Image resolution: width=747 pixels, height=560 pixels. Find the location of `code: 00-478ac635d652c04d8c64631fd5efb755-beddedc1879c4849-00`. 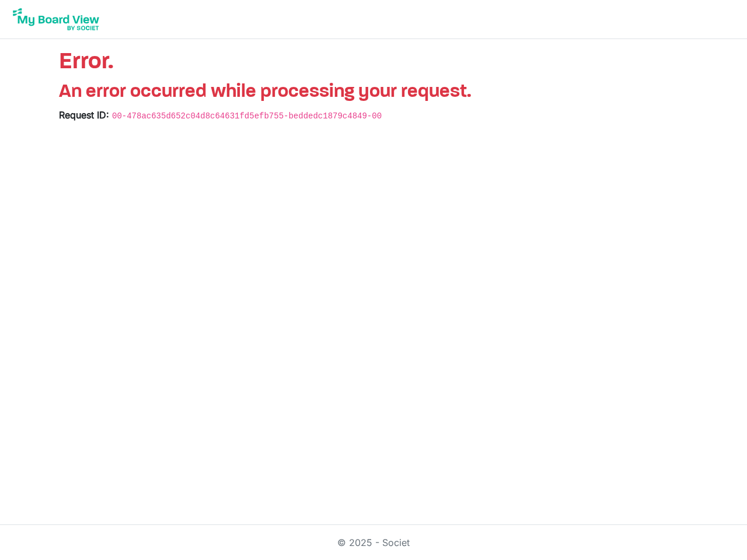

code: 00-478ac635d652c04d8c64631fd5efb755-beddedc1879c4849-00 is located at coordinates (246, 116).